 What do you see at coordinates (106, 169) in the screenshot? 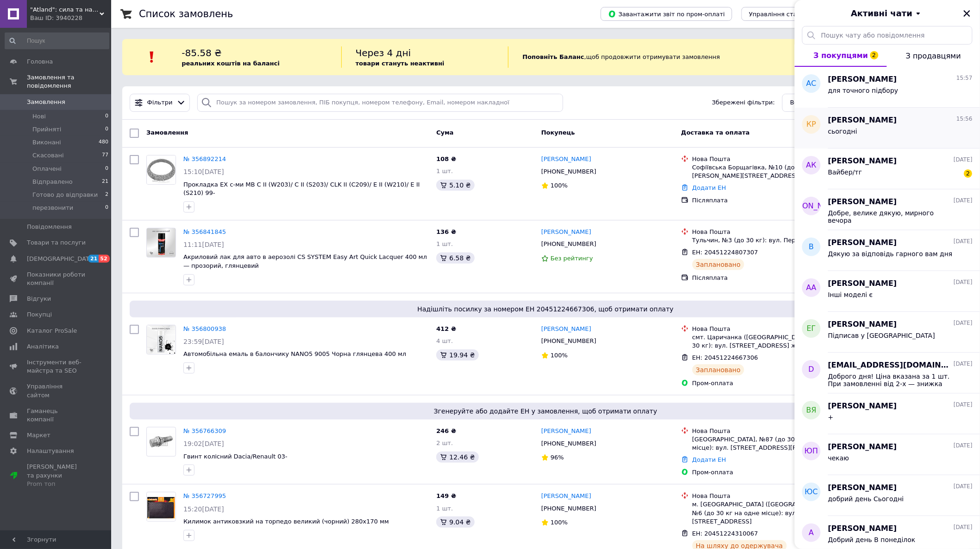
I see `span: 0` at bounding box center [106, 169].